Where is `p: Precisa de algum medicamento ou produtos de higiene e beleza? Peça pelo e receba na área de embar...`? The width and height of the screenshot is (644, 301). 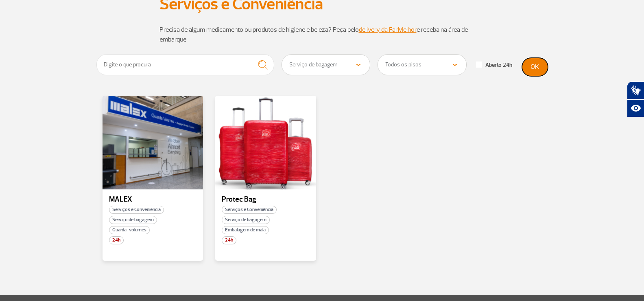 p: Precisa de algum medicamento ou produtos de higiene e beleza? Peça pelo e receba na área de embar... is located at coordinates (322, 35).